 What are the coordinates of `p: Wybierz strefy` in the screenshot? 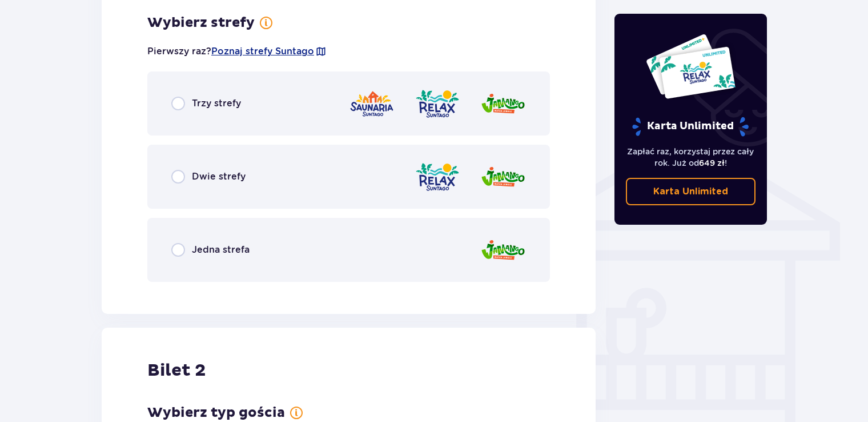 It's located at (201, 23).